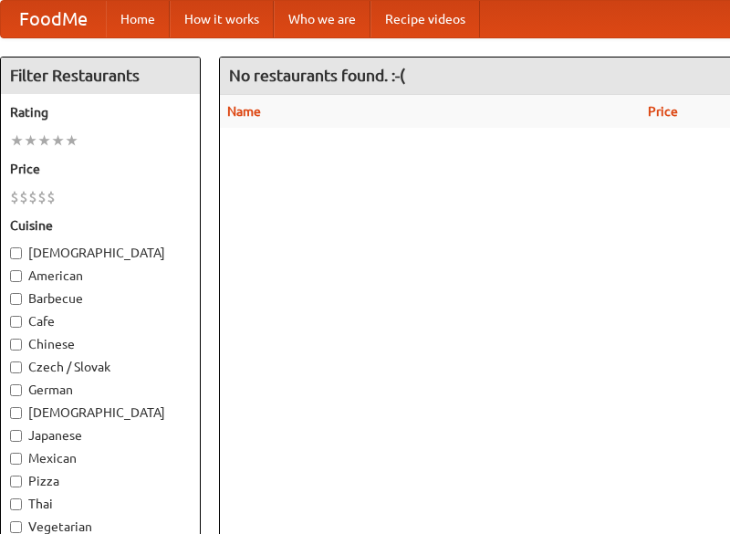 This screenshot has height=534, width=730. Describe the element at coordinates (16, 276) in the screenshot. I see `input: American` at that location.